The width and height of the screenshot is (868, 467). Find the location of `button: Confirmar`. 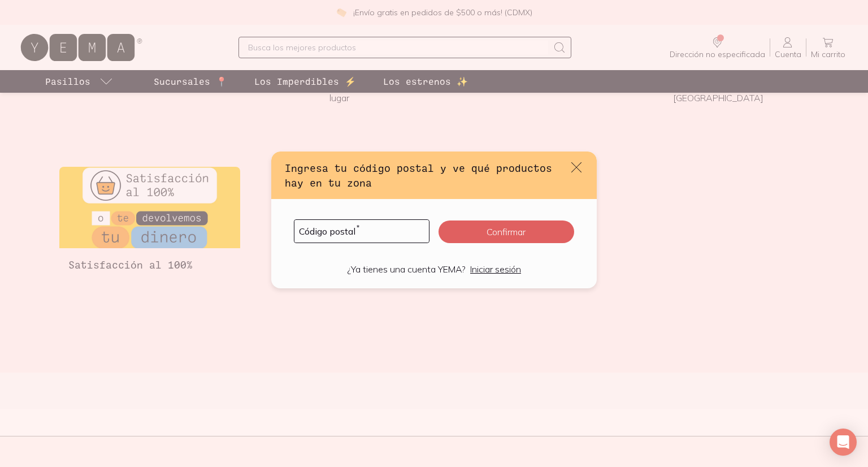

button: Confirmar is located at coordinates (506, 232).